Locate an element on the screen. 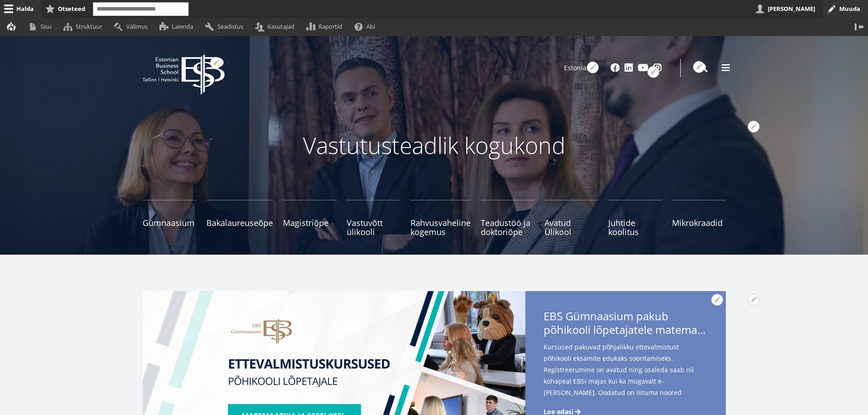  span: Magistriõpe is located at coordinates (310, 223).